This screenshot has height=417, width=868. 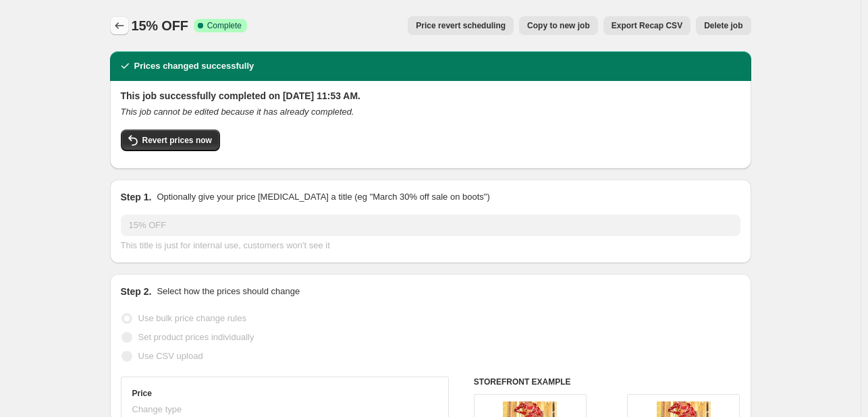 I want to click on h2: Step 1., so click(x=136, y=197).